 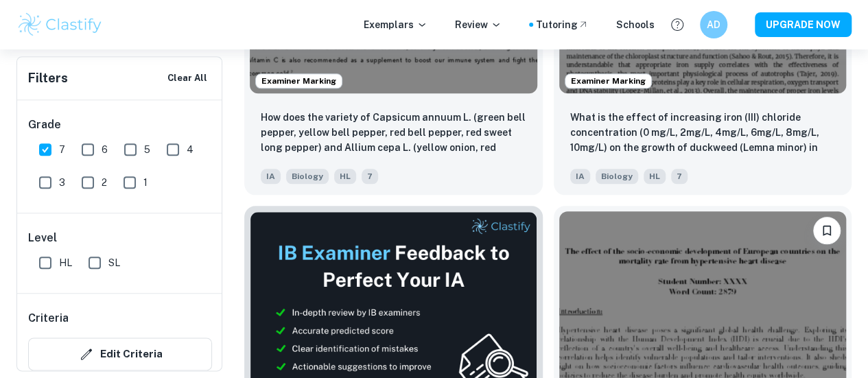 What do you see at coordinates (146, 183) in the screenshot?
I see `span: 1` at bounding box center [146, 183].